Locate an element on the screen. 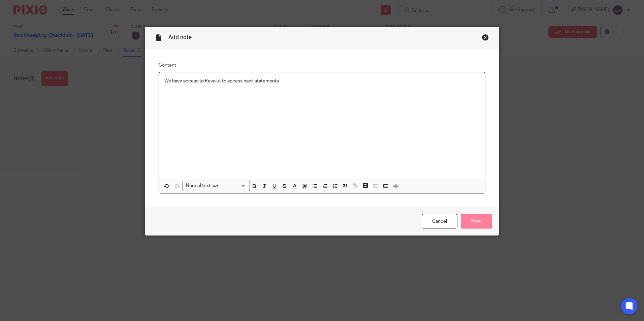 The width and height of the screenshot is (644, 321). div: Close this dialog window is located at coordinates (485, 37).